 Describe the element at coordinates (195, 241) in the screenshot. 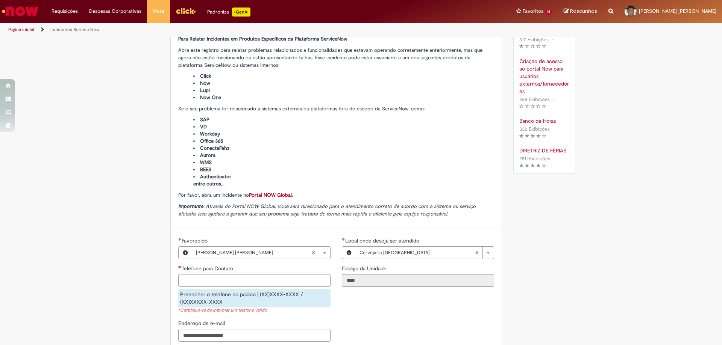

I see `span: Favorecido, Marcio Anderson Henriques Da Silva` at that location.